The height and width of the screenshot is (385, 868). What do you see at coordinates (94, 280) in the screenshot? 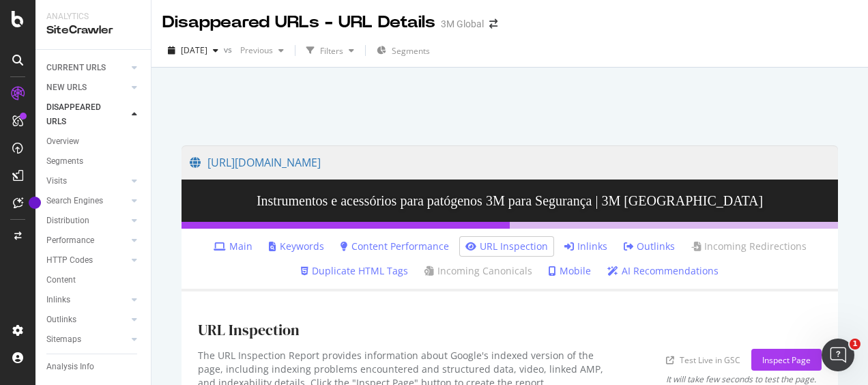
I see `a: Content` at bounding box center [94, 280].